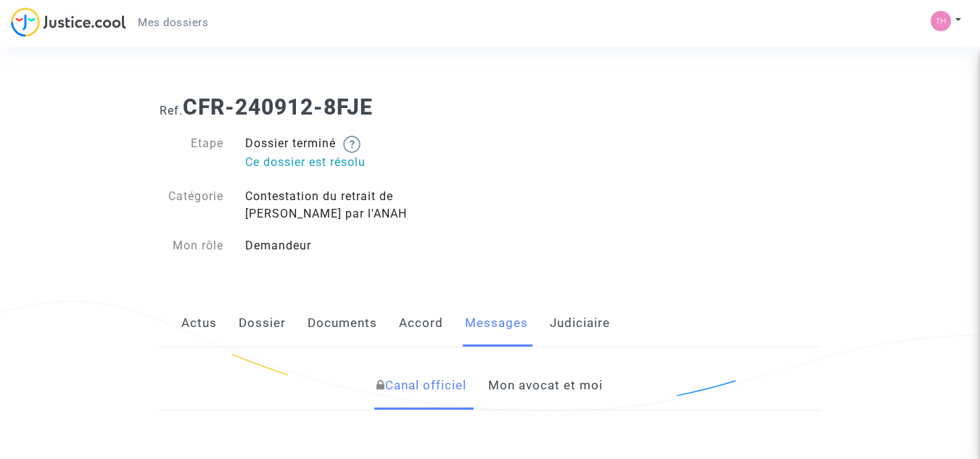 The image size is (980, 459). I want to click on span: Ref., so click(171, 110).